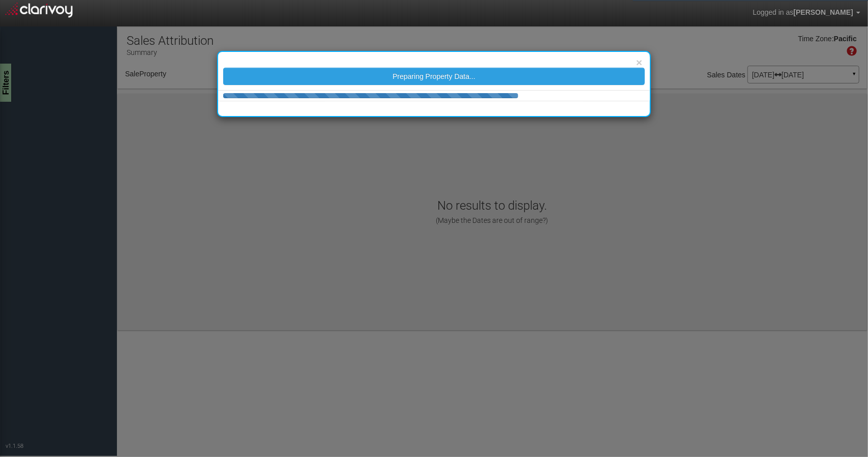  What do you see at coordinates (773, 12) in the screenshot?
I see `span: Logged in as` at bounding box center [773, 12].